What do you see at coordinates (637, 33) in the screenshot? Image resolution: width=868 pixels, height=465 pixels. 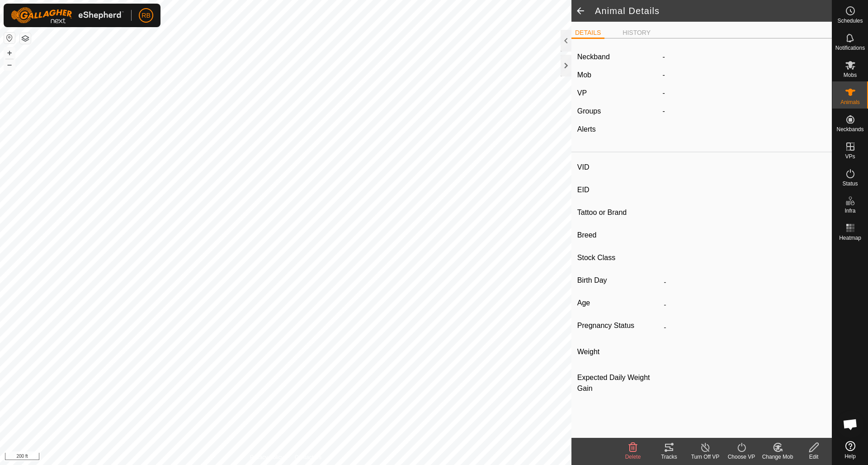 I see `li: HISTORY` at bounding box center [637, 33].